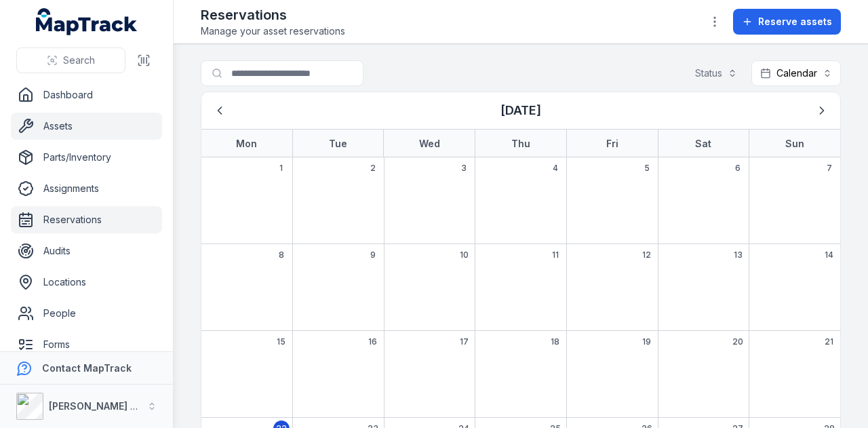 The image size is (868, 428). I want to click on span: 6, so click(739, 168).